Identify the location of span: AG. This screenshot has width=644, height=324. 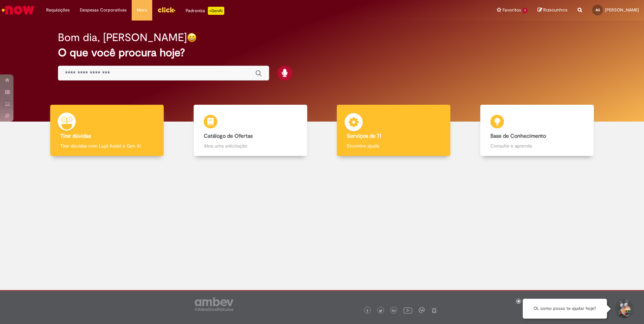
(597, 10).